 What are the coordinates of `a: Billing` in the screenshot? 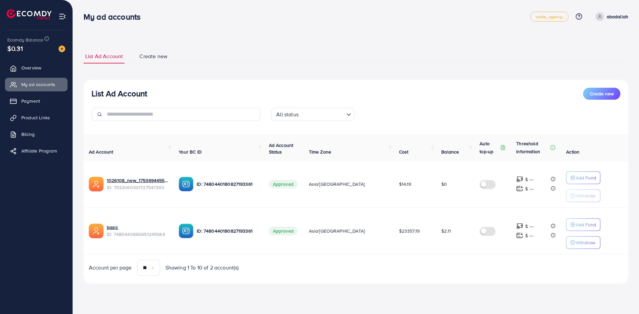 It's located at (36, 134).